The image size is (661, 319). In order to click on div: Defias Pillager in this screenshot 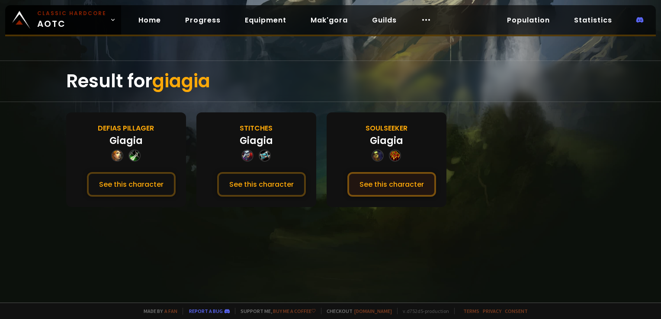, I will do `click(126, 128)`.